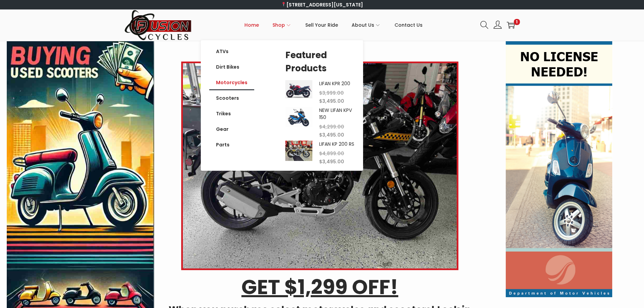  What do you see at coordinates (336, 144) in the screenshot?
I see `a: LIFAN KP 200 RS` at bounding box center [336, 144].